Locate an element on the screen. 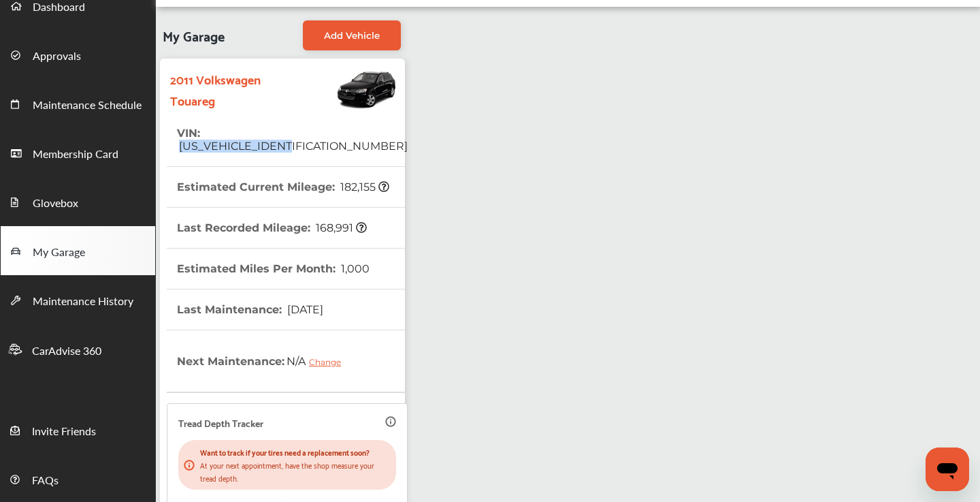 The width and height of the screenshot is (980, 502). span: Invite Friends is located at coordinates (64, 432).